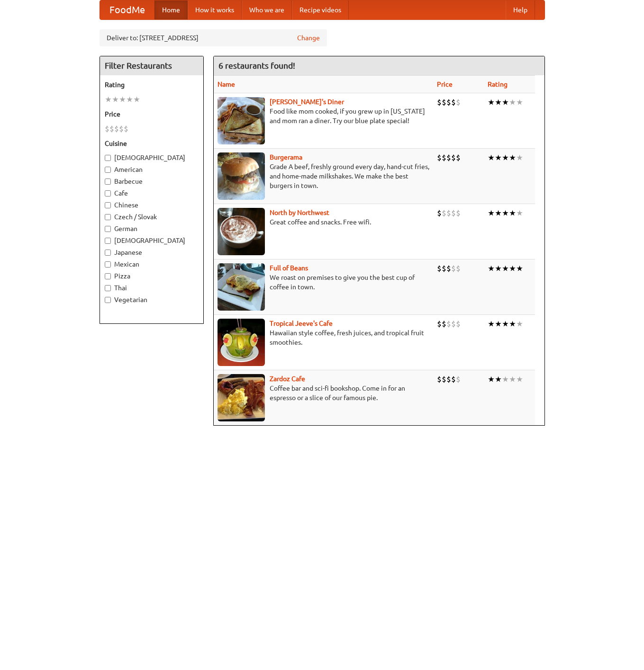  I want to click on label: Mexican, so click(151, 265).